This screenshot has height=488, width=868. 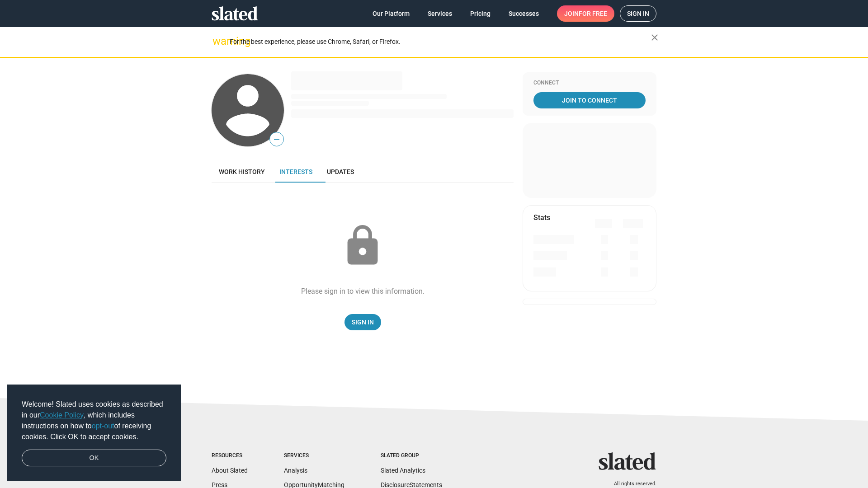 I want to click on mat-icon: close, so click(x=655, y=37).